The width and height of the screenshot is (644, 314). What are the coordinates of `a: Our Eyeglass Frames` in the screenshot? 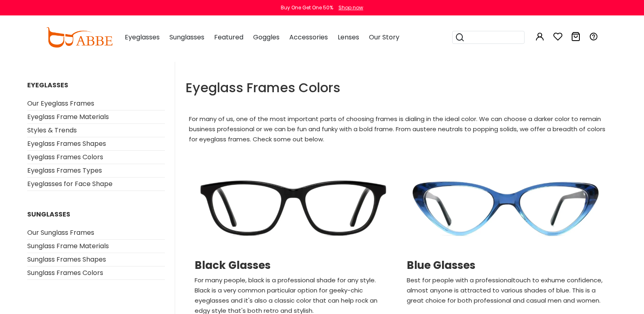 It's located at (60, 103).